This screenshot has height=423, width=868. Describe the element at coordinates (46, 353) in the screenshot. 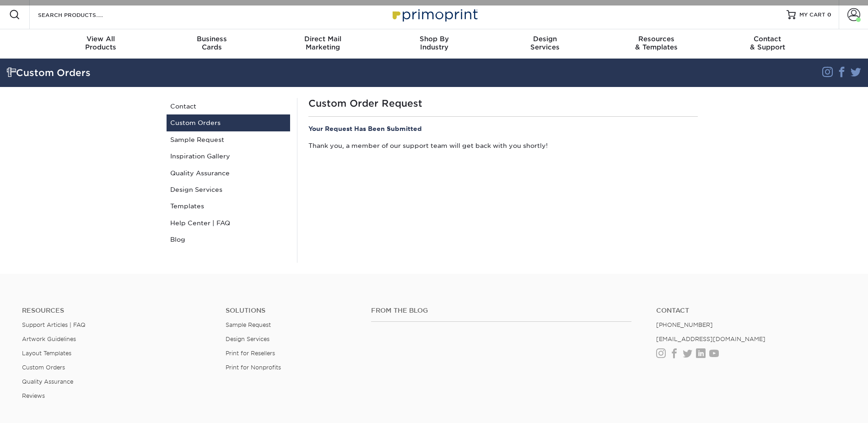

I see `a: Layout Templates` at that location.